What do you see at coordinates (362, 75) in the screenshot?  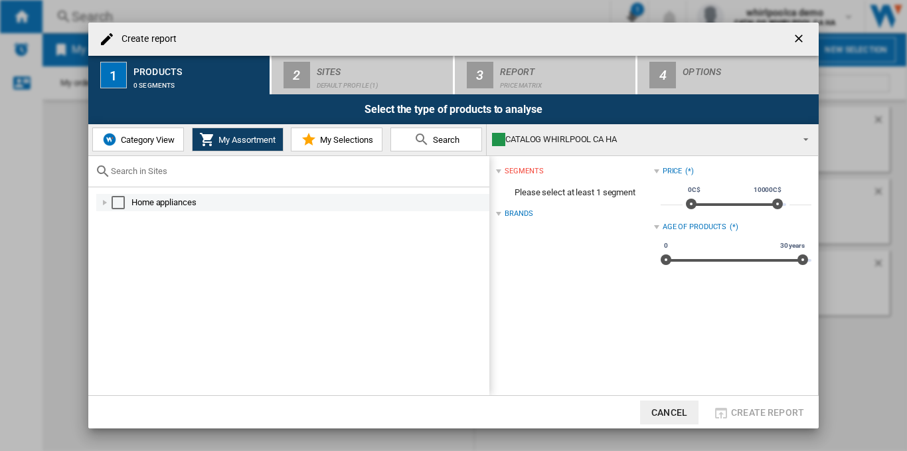 I see `button: 2 Sites Default profile (1)` at bounding box center [362, 75].